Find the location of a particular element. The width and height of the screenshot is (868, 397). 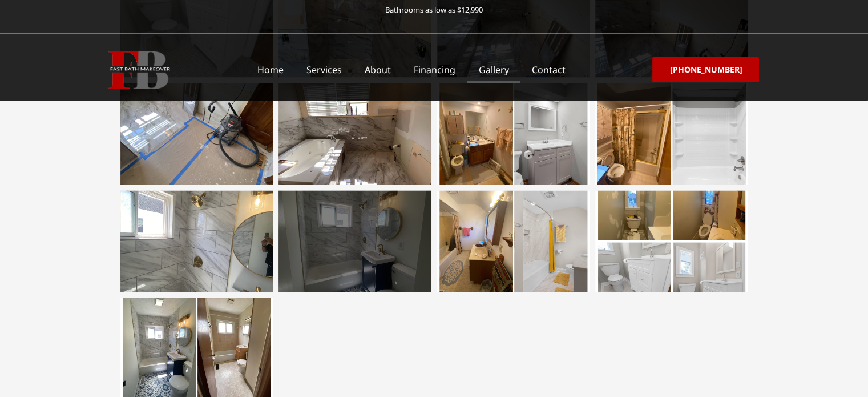

img: Fast Bath Makeover icon is located at coordinates (139, 69).